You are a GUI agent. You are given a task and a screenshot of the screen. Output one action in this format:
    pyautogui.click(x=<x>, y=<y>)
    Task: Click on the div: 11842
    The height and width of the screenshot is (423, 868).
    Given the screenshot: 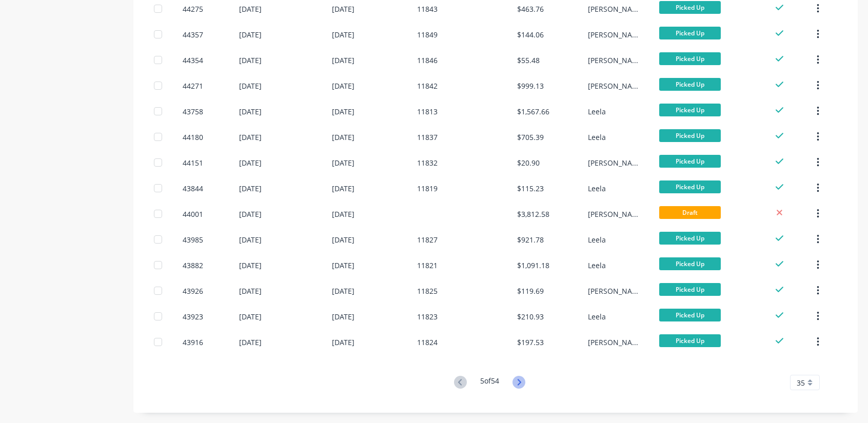 What is the action you would take?
    pyautogui.click(x=428, y=86)
    